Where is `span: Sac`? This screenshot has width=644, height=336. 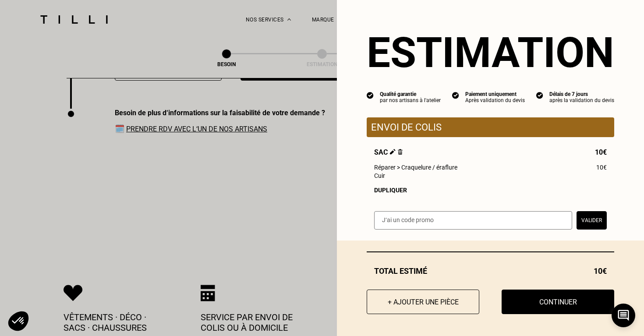
span: Sac is located at coordinates (388, 152).